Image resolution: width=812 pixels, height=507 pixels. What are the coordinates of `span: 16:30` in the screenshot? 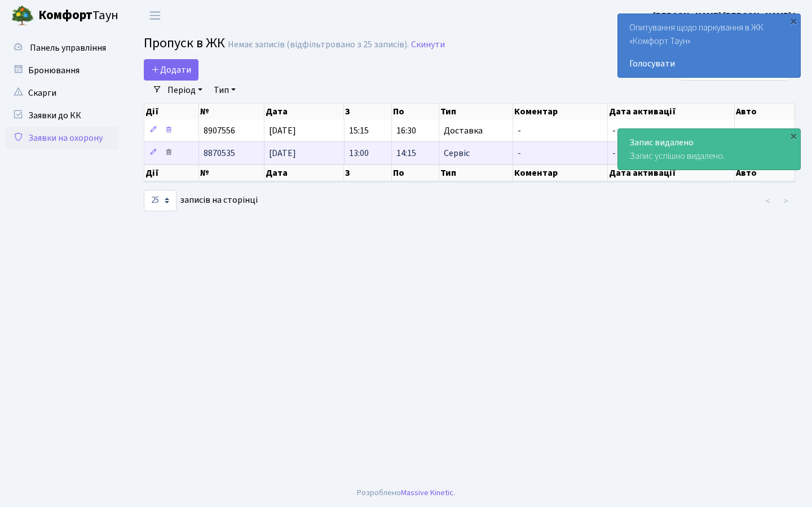 It's located at (406, 131).